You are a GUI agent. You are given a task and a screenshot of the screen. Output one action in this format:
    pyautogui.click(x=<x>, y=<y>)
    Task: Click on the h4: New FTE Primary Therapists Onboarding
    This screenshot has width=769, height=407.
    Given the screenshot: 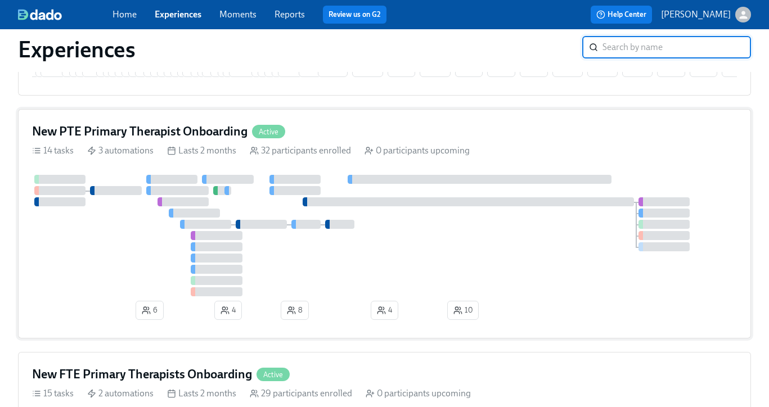 What is the action you would take?
    pyautogui.click(x=142, y=375)
    